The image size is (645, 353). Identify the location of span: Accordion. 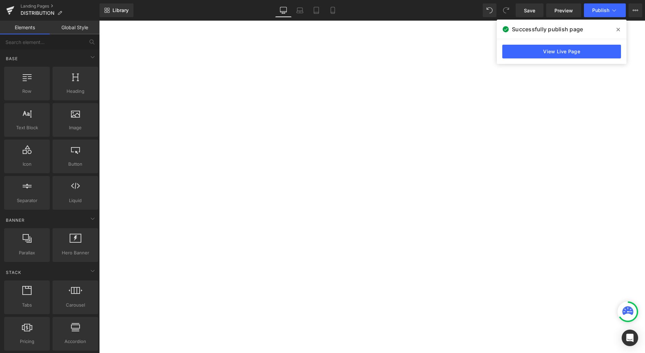
(75, 341).